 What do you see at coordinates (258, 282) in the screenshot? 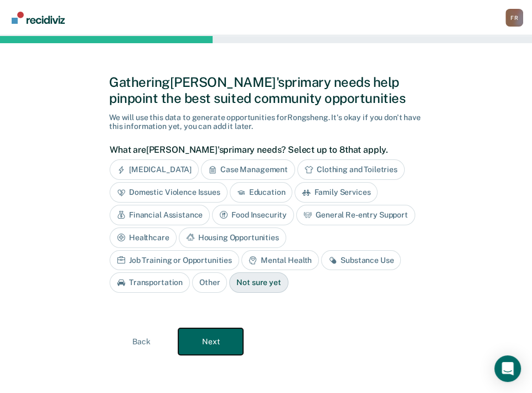
I see `div: Not sure yet` at bounding box center [258, 282].